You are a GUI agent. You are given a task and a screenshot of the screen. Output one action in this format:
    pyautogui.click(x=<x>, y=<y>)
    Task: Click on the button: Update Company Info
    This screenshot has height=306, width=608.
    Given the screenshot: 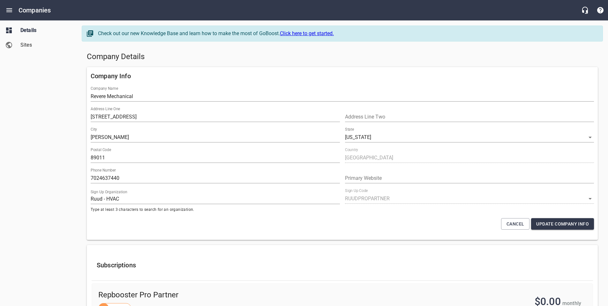 What is the action you would take?
    pyautogui.click(x=563, y=224)
    